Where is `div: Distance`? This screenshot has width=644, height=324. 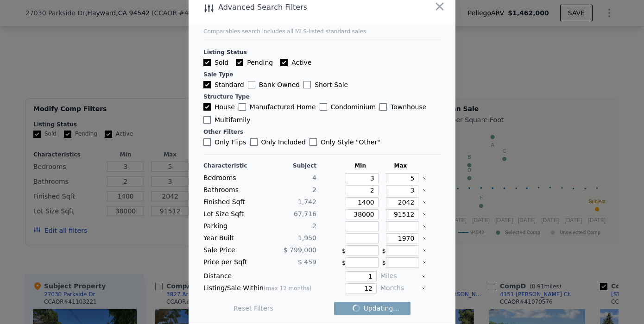
div: Distance is located at coordinates (260, 276).